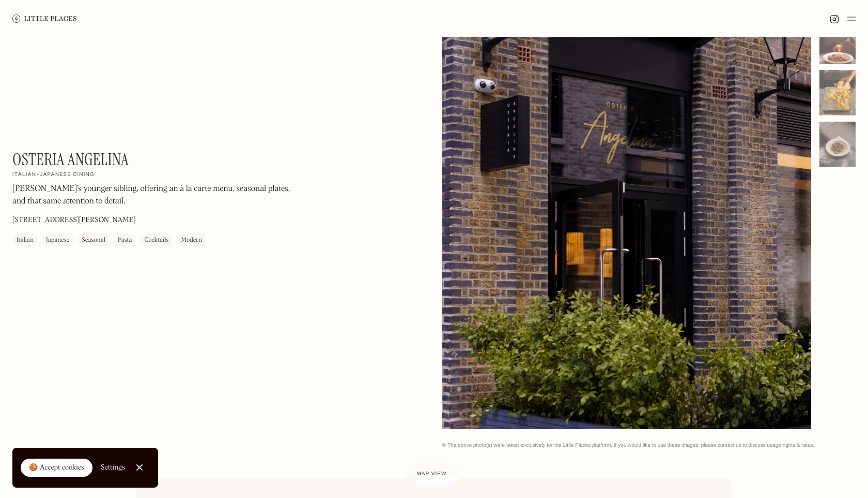 The height and width of the screenshot is (498, 868). Describe the element at coordinates (191, 240) in the screenshot. I see `div: Modern` at that location.